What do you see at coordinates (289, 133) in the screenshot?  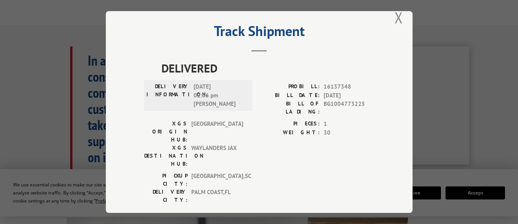 I see `label: WEIGHT:` at bounding box center [289, 133].